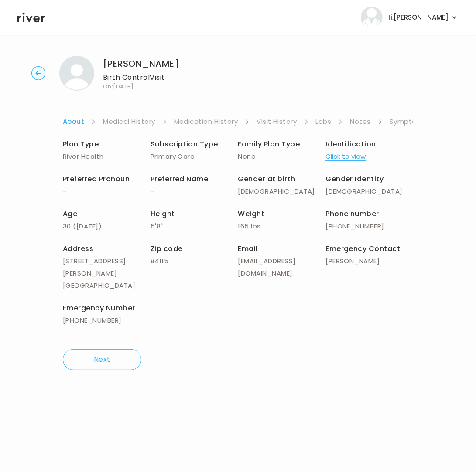  I want to click on button: Next, so click(102, 360).